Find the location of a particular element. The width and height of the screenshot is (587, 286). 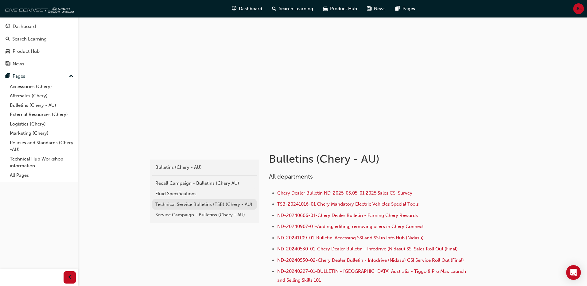

a: pages-iconPages is located at coordinates (405, 9).